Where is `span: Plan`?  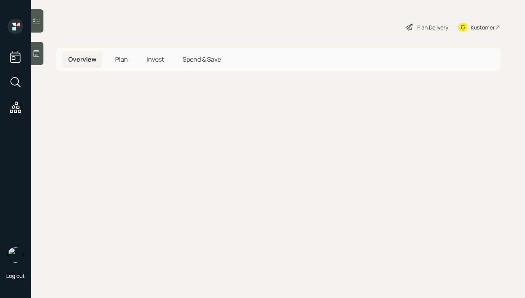
span: Plan is located at coordinates (121, 59).